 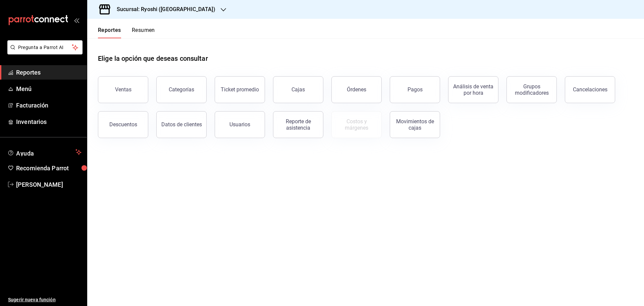 What do you see at coordinates (181, 124) in the screenshot?
I see `div: Datos de clientes` at bounding box center [181, 124].